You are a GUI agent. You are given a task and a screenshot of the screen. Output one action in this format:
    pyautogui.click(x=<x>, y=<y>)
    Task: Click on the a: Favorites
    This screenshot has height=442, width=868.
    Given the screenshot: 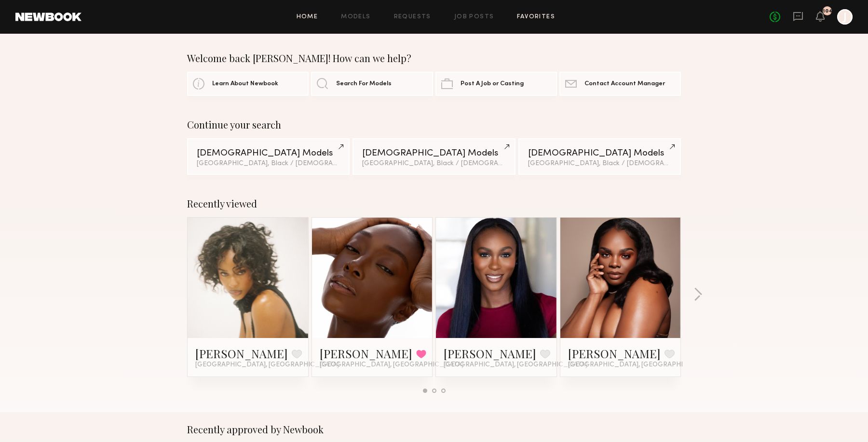 What is the action you would take?
    pyautogui.click(x=535, y=17)
    